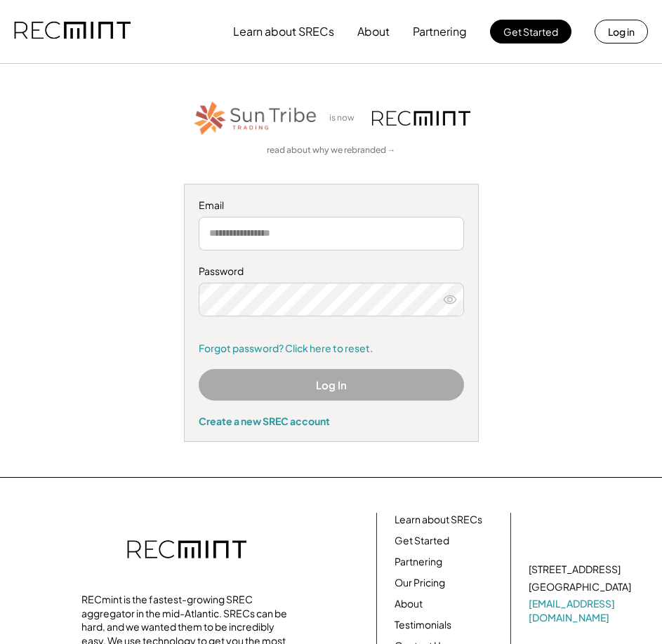  Describe the element at coordinates (331, 205) in the screenshot. I see `div: Email` at that location.